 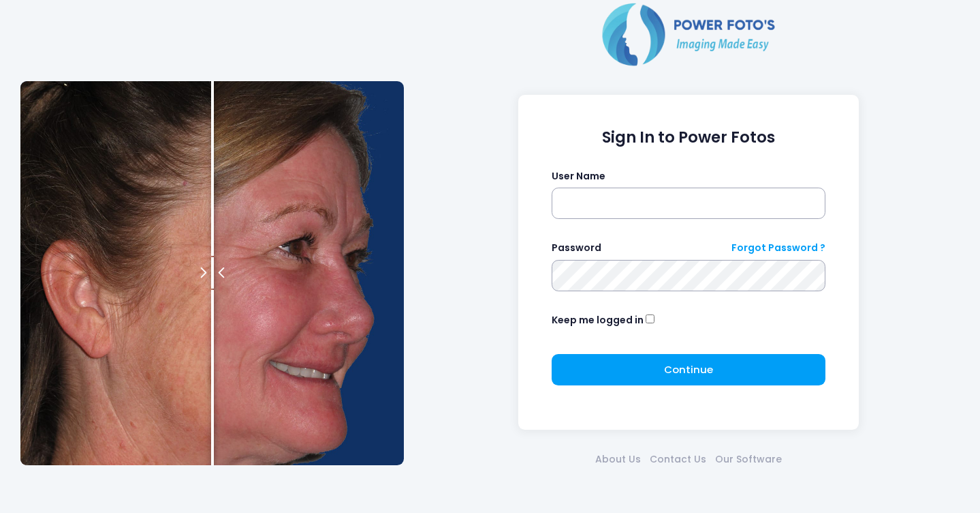 I want to click on span: Continue, so click(x=689, y=369).